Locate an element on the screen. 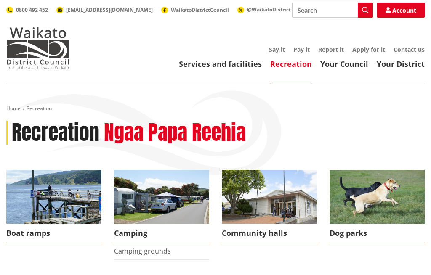  img: Port Waikato boat ramp is located at coordinates (54, 196).